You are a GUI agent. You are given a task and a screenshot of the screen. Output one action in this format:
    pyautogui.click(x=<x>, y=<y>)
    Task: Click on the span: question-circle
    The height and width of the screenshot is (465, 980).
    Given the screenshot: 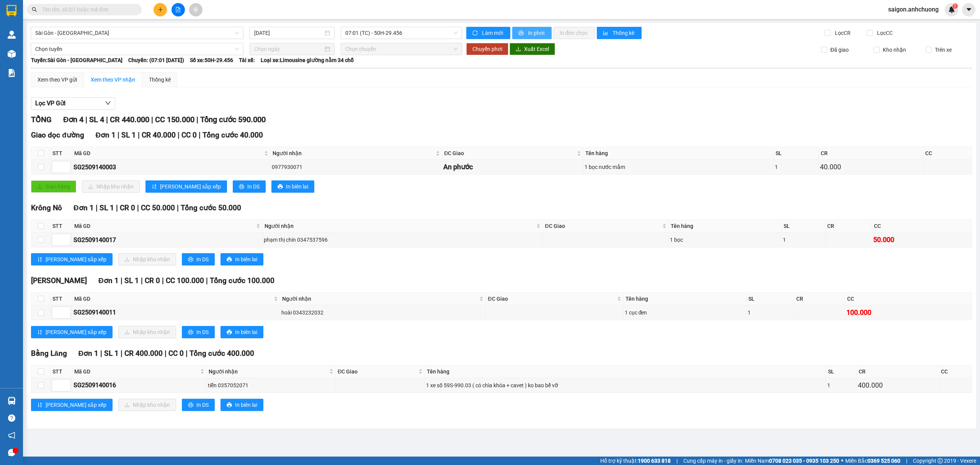 What is the action you would take?
    pyautogui.click(x=11, y=418)
    